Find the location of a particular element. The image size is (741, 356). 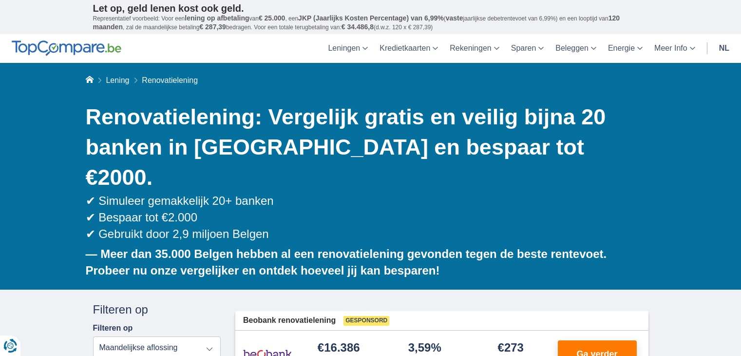

a: Sparen is located at coordinates (528, 48).